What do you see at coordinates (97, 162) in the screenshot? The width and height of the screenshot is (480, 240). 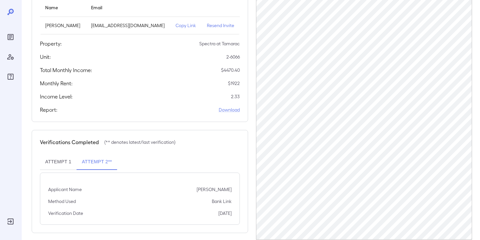 I see `button: Attempt 2**` at bounding box center [97, 162].